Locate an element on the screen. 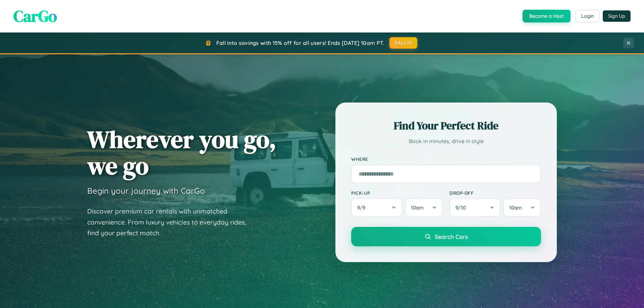 This screenshot has width=644, height=308. span: Search Cars is located at coordinates (451, 236).